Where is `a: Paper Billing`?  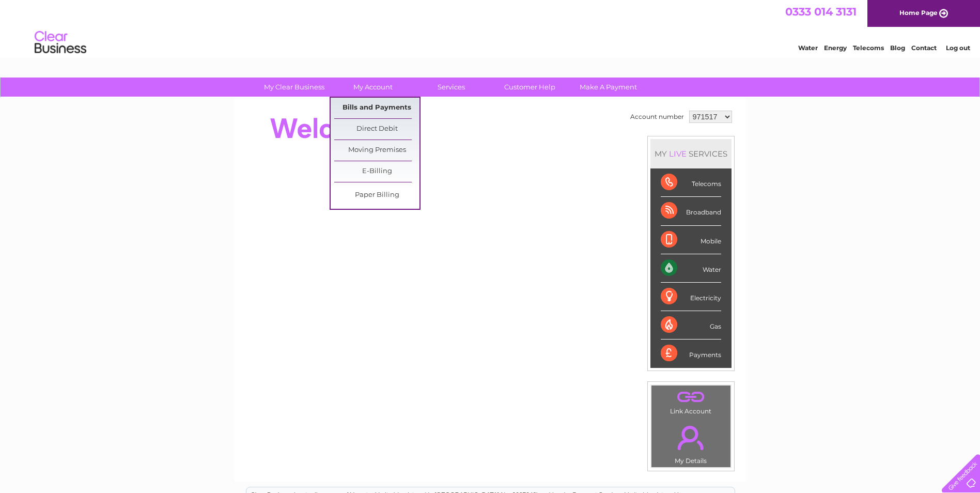 a: Paper Billing is located at coordinates (376, 195).